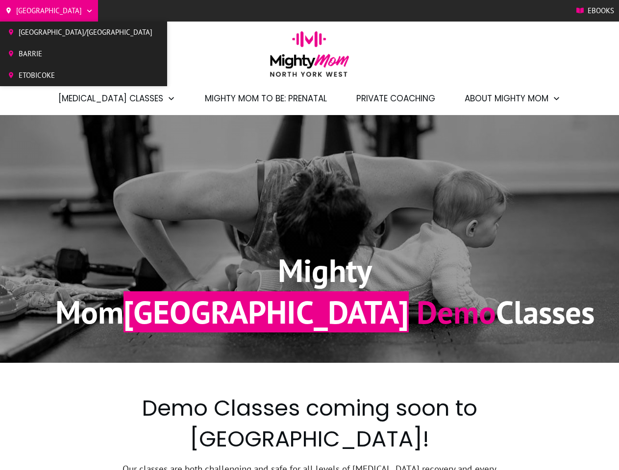 The image size is (619, 470). I want to click on span: Ebooks, so click(601, 11).